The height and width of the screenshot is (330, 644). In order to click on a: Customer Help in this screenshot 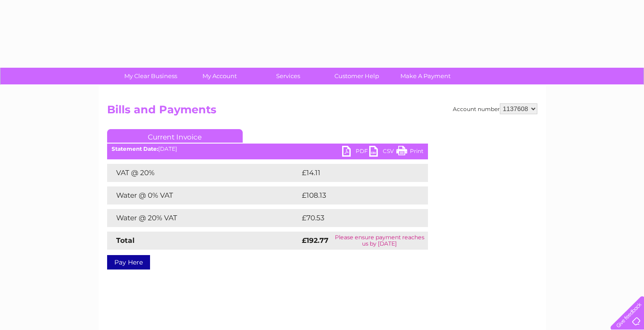, I will do `click(356, 76)`.